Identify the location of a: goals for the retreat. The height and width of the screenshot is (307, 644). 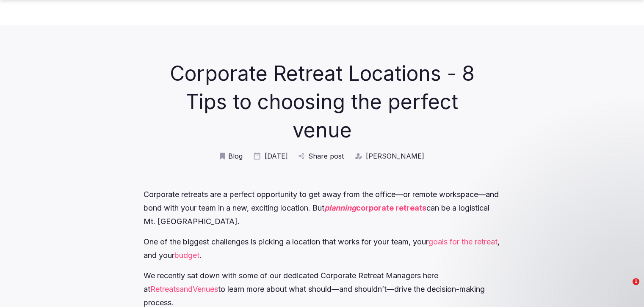
(463, 242).